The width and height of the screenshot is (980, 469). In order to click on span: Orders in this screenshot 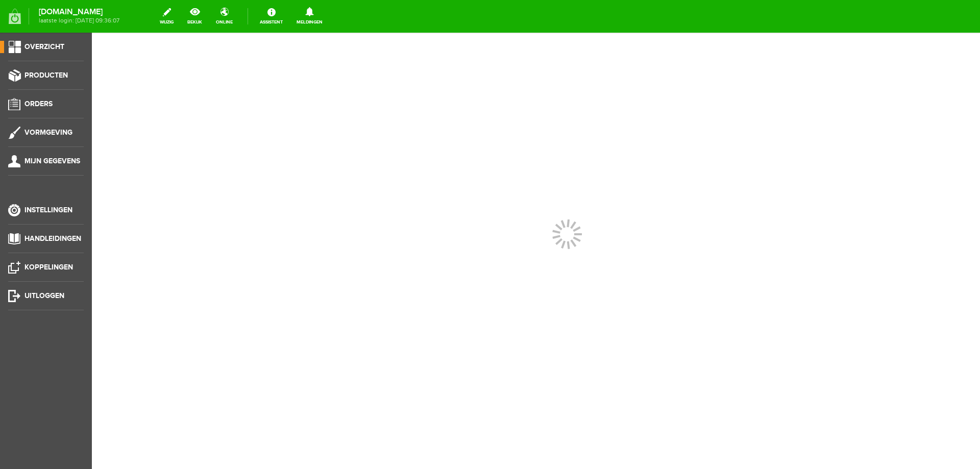, I will do `click(38, 104)`.